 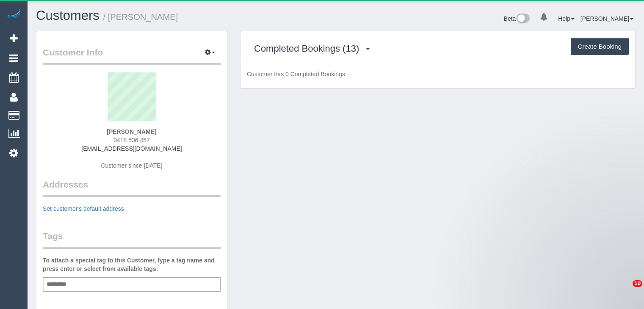 What do you see at coordinates (132, 55) in the screenshot?
I see `legend: Customer Info` at bounding box center [132, 55].